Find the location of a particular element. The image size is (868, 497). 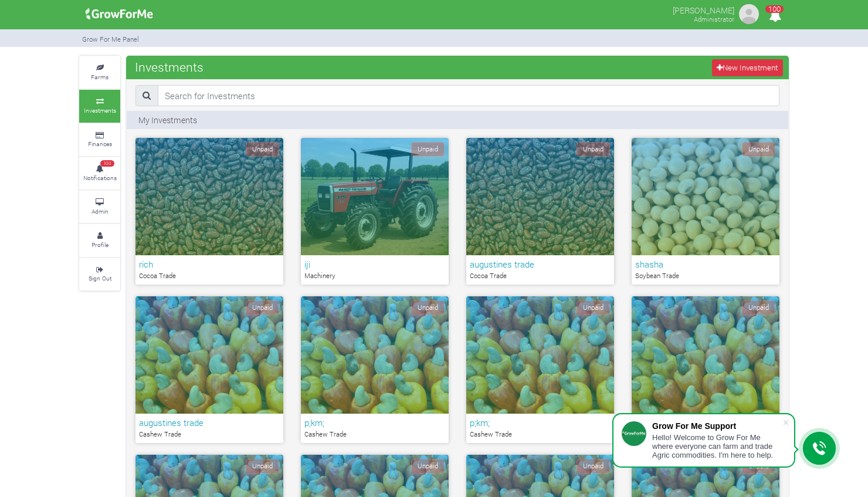

a: Profile is located at coordinates (99, 240).